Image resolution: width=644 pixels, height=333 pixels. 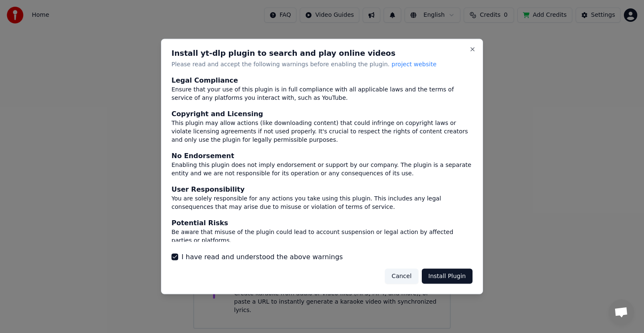 I want to click on div: You are solely responsible for any actions you take using this plugin. This includes any legal co..., so click(x=322, y=202).